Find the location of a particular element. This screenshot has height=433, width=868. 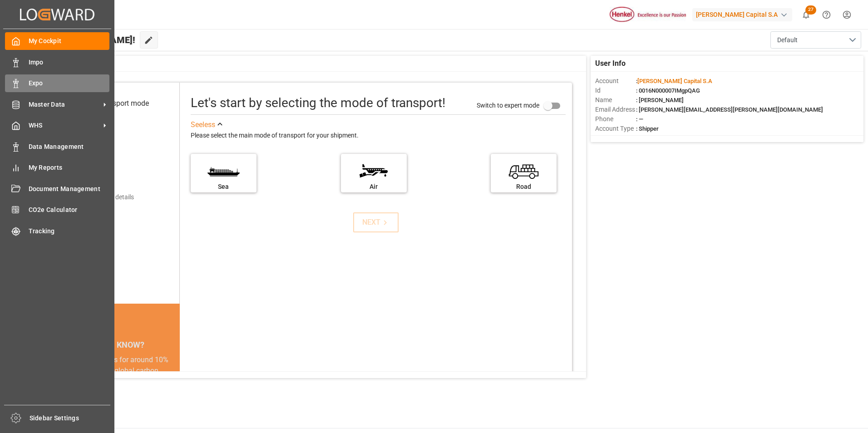

div: Add shipping details is located at coordinates (105, 197).